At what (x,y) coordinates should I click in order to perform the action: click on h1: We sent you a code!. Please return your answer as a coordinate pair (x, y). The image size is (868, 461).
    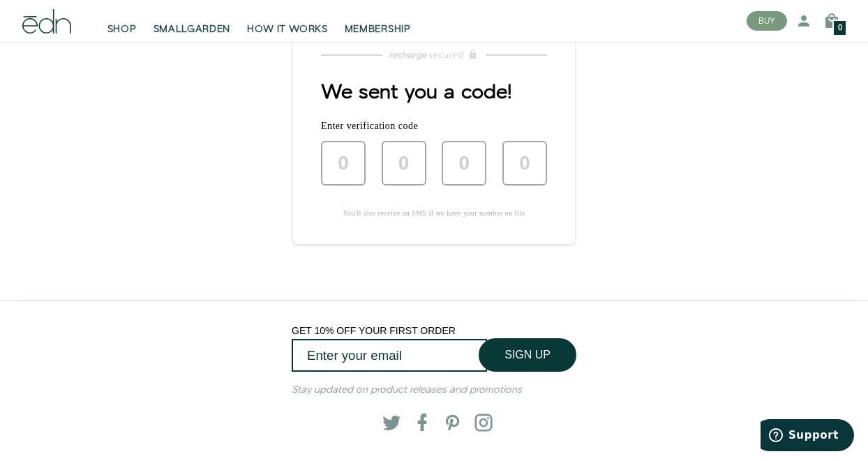
    Looking at the image, I should click on (434, 93).